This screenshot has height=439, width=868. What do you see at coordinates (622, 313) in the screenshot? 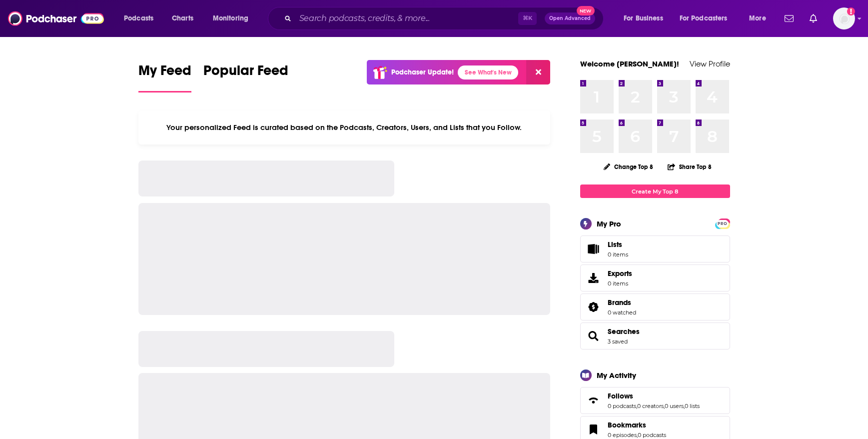
I see `a: 0 watched` at bounding box center [622, 313].